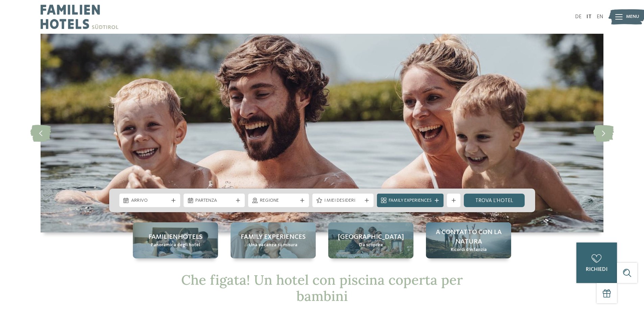 The width and height of the screenshot is (644, 310). Describe the element at coordinates (273, 246) in the screenshot. I see `span: Una vacanza su misura` at that location.